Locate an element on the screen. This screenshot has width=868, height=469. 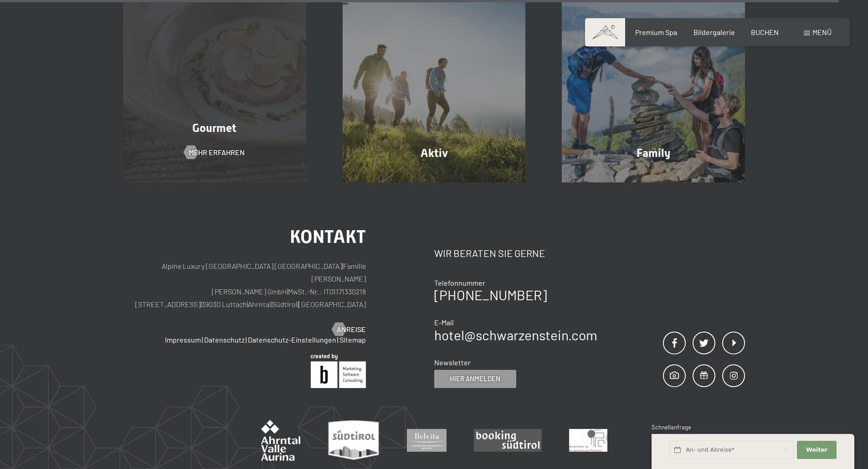
span: Schnellanfrage is located at coordinates (671, 427).